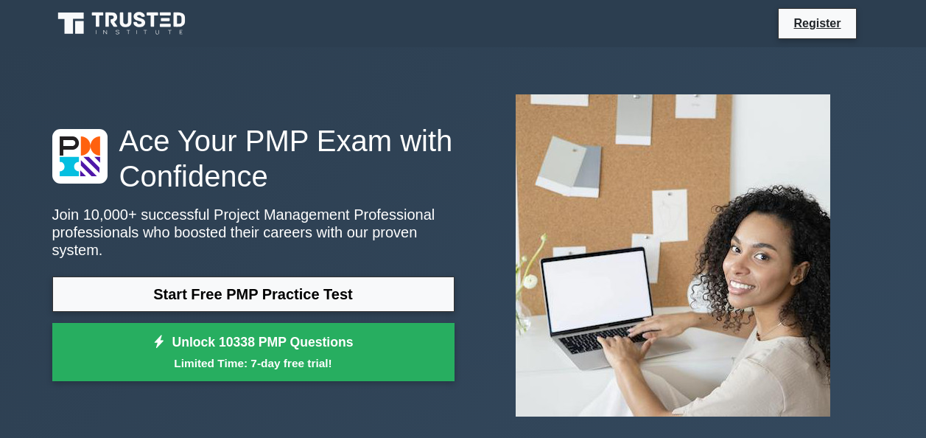 The height and width of the screenshot is (438, 926). Describe the element at coordinates (817, 23) in the screenshot. I see `a: Register` at that location.